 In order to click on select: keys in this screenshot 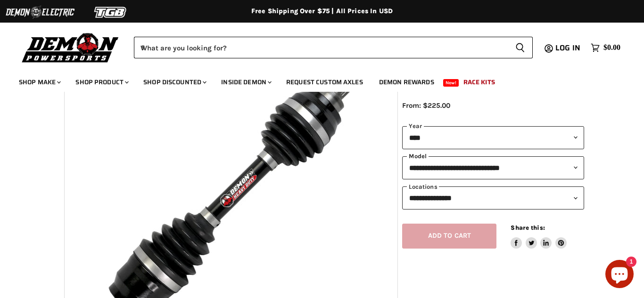, I will do `click(493, 198)`.